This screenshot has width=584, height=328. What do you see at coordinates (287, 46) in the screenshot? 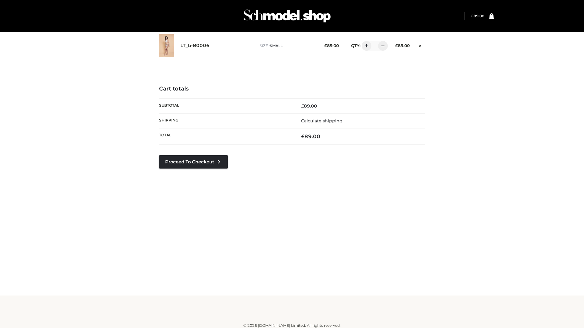
I see `p: size :` at bounding box center [287, 46].